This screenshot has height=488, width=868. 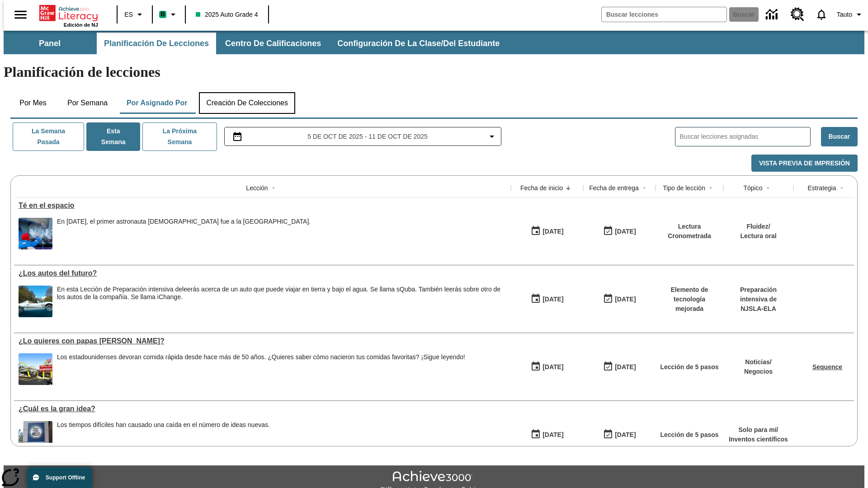 What do you see at coordinates (363, 137) in the screenshot?
I see `button: Seleccione el intervalo de fechas opción del menú` at bounding box center [363, 137].